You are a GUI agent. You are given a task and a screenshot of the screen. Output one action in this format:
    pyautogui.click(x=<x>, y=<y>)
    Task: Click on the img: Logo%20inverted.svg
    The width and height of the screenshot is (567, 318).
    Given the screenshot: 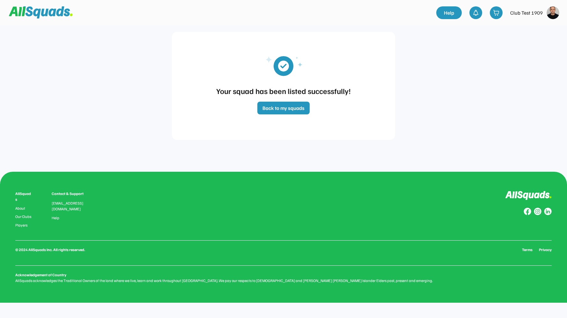 What is the action you would take?
    pyautogui.click(x=528, y=195)
    